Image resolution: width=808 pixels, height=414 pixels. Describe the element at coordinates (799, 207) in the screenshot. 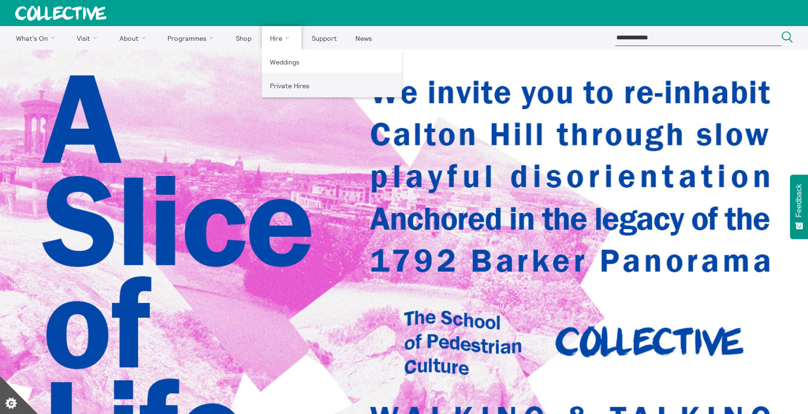

I see `button: Feedback - Show survey` at that location.